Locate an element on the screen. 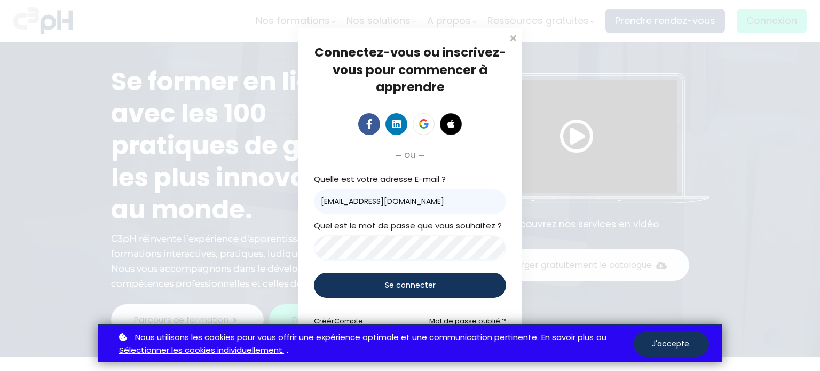  span: ou is located at coordinates (410, 155).